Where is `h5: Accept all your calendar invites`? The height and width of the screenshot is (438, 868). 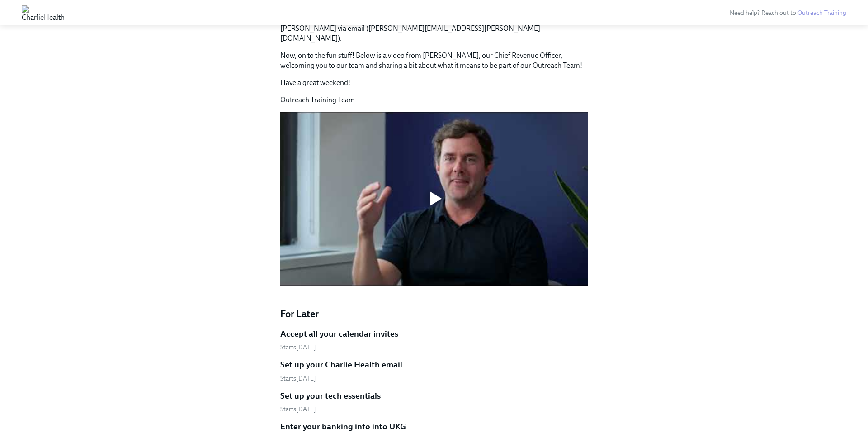 h5: Accept all your calendar invites is located at coordinates (339, 334).